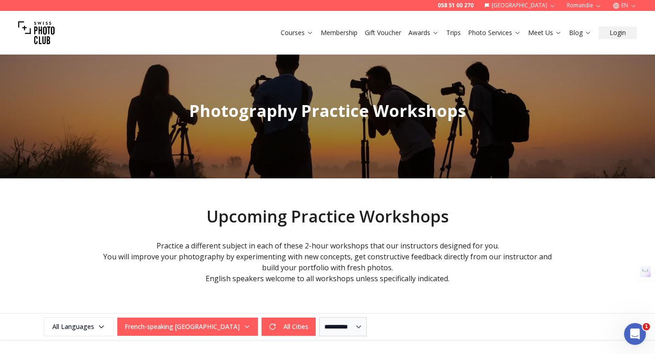  I want to click on a: Membership, so click(339, 33).